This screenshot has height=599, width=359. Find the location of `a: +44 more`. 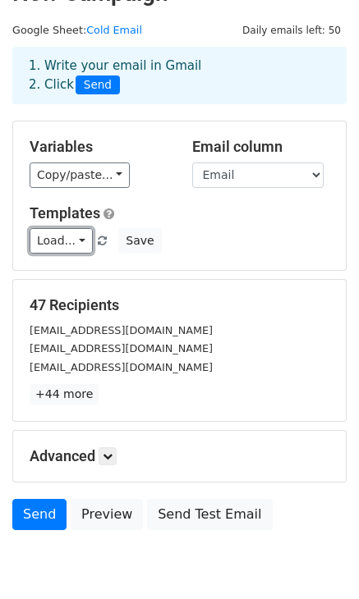

a: +44 more is located at coordinates (64, 394).